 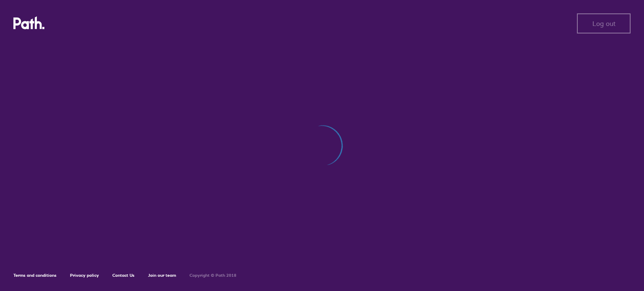 What do you see at coordinates (604, 23) in the screenshot?
I see `button: Log out` at bounding box center [604, 23].